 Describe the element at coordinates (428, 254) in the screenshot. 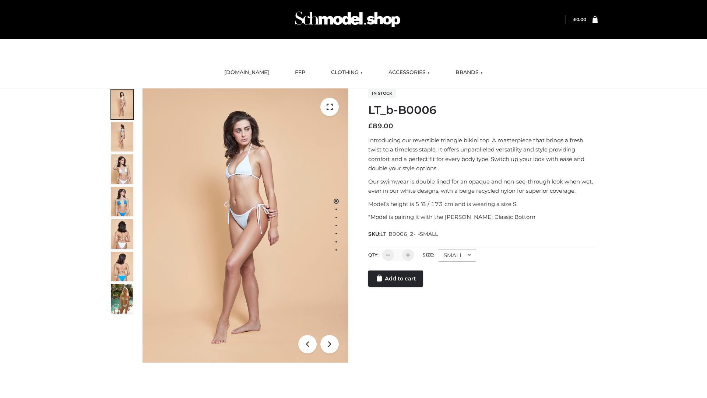

I see `label: Size:` at that location.